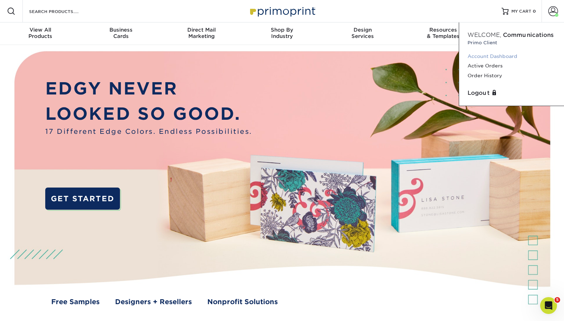 The image size is (564, 321). What do you see at coordinates (149, 88) in the screenshot?
I see `p: EDGY NEVER` at bounding box center [149, 88].